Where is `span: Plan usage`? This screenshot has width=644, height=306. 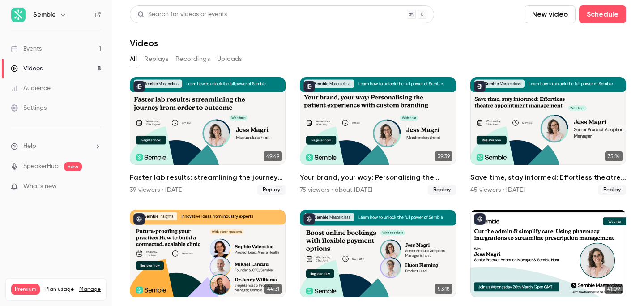
span: Plan usage is located at coordinates (60, 290).